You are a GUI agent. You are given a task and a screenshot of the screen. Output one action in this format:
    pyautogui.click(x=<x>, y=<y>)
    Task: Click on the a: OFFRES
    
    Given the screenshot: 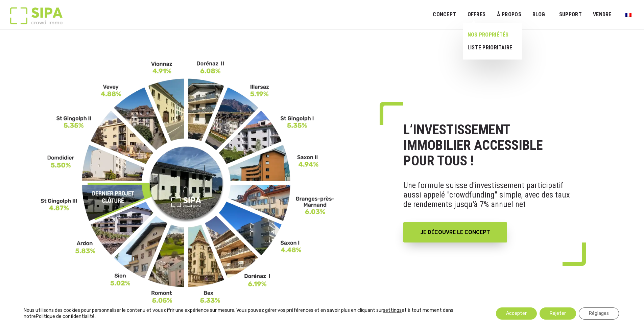 What is the action you would take?
    pyautogui.click(x=477, y=14)
    